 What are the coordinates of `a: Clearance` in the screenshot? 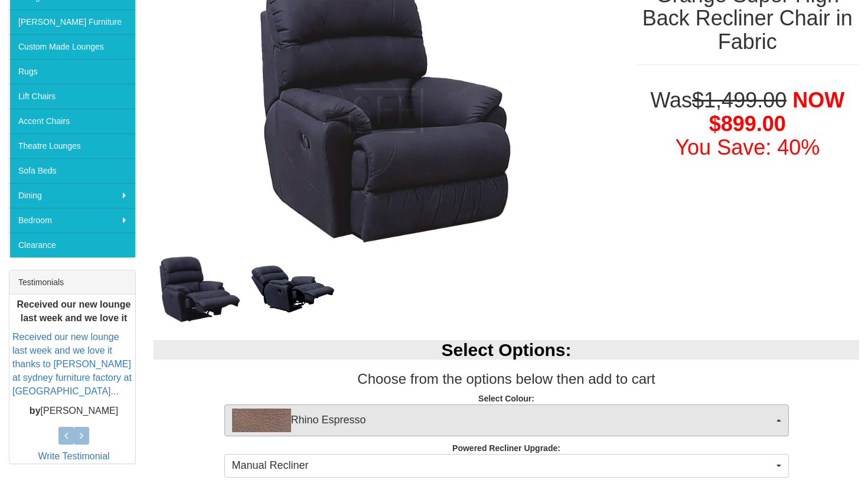 It's located at (72, 245).